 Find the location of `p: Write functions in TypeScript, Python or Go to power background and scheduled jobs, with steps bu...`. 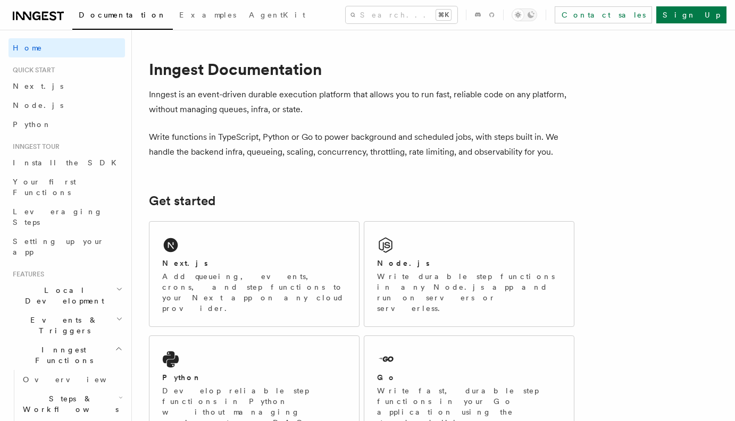

p: Write functions in TypeScript, Python or Go to power background and scheduled jobs, with steps bu... is located at coordinates (362, 145).